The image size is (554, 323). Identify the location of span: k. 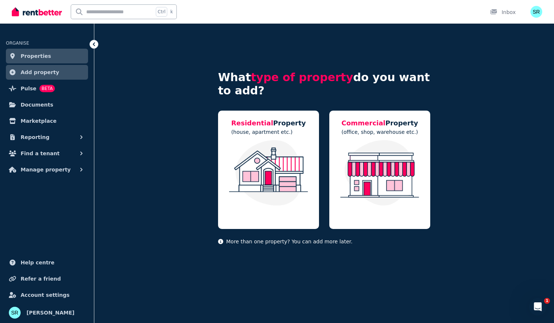
(171, 12).